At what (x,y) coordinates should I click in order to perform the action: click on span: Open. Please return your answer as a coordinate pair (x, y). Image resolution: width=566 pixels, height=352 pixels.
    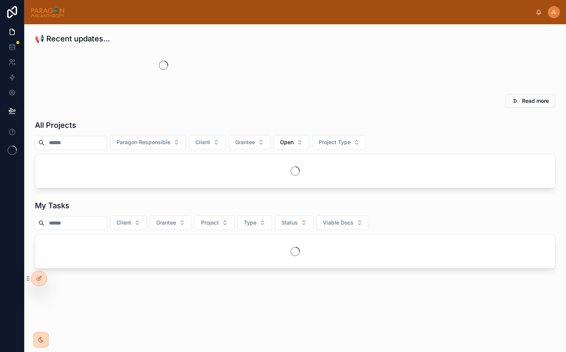
    Looking at the image, I should click on (287, 142).